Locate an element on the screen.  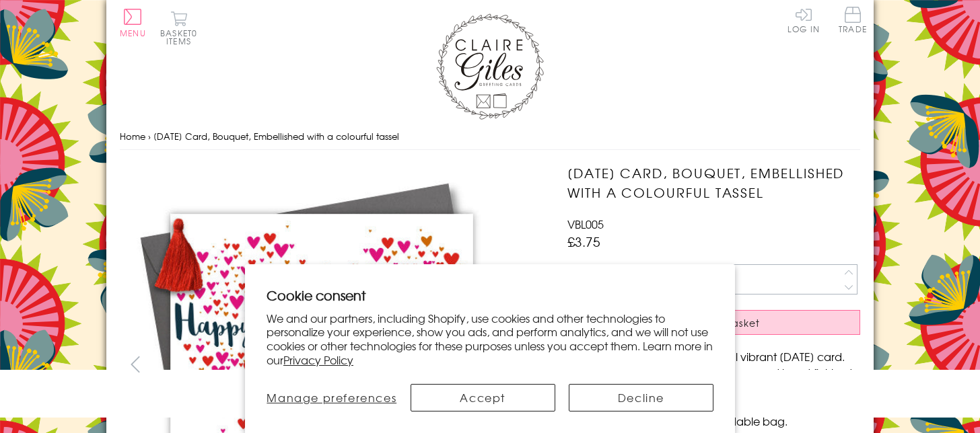
a: Log In is located at coordinates (803, 19).